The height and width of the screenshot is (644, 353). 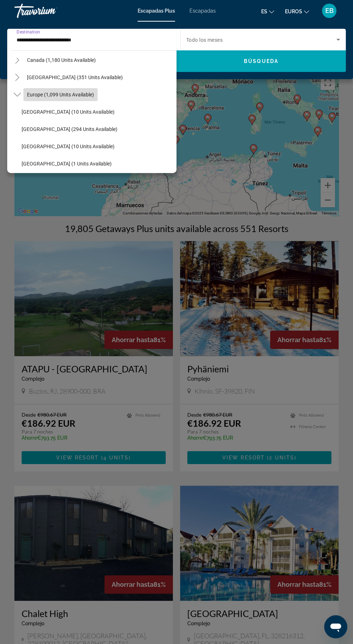 I want to click on span: Destination, so click(x=28, y=32).